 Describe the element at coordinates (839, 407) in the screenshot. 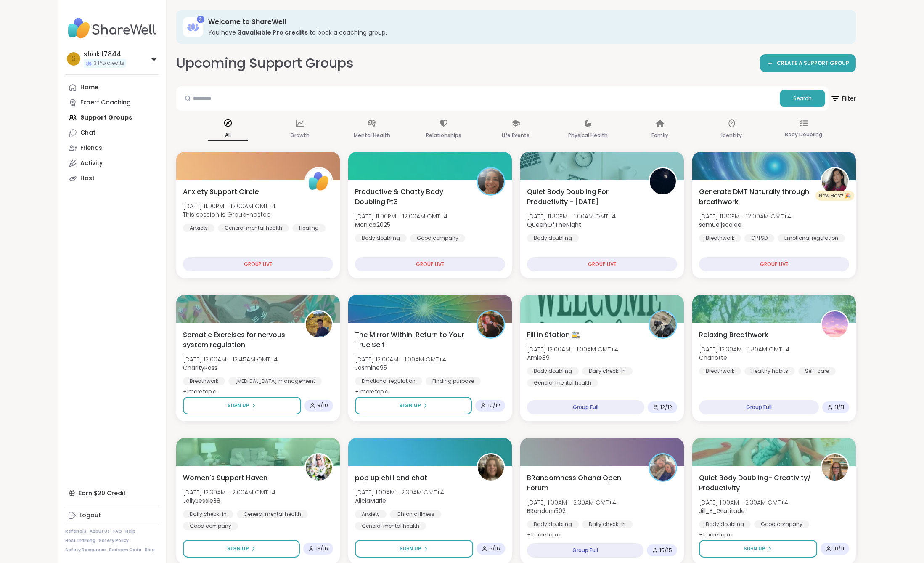

I see `span: 11 / 11` at that location.